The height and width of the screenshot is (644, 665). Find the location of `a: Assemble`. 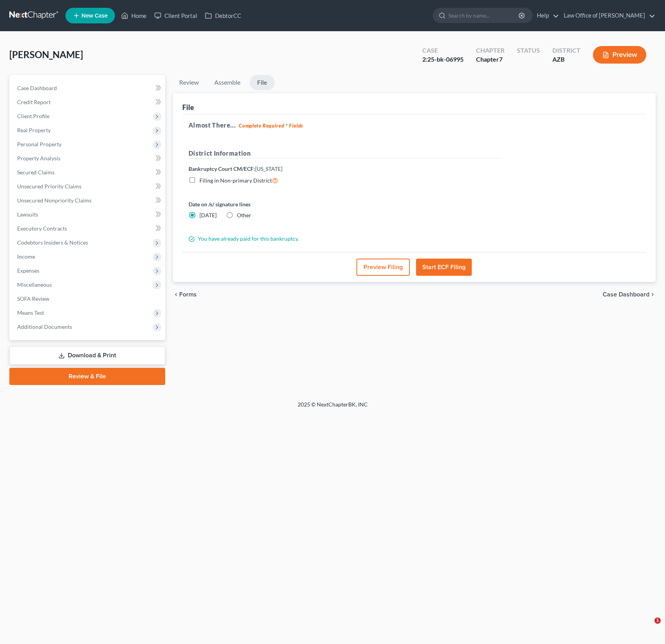

a: Assemble is located at coordinates (228, 82).